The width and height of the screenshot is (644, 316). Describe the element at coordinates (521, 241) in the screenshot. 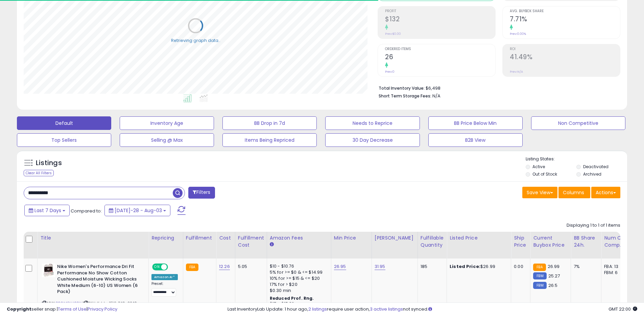

I see `div: Ship Price` at that location.